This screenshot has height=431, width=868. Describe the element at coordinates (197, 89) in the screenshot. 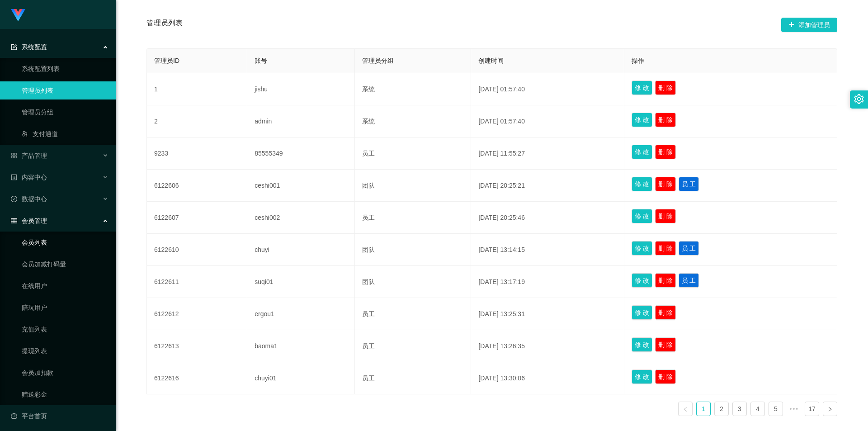

I see `td: 1` at that location.